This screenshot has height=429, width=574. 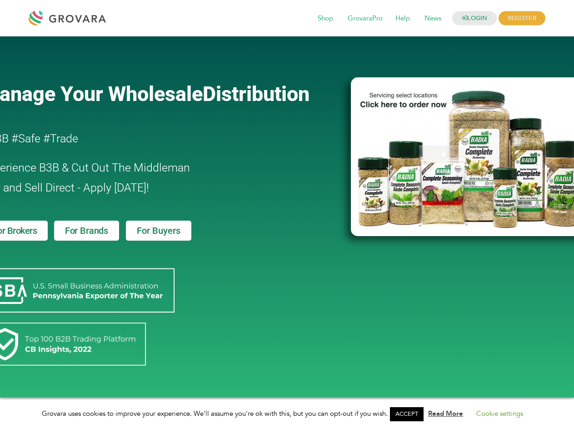 I want to click on a: News, so click(x=433, y=19).